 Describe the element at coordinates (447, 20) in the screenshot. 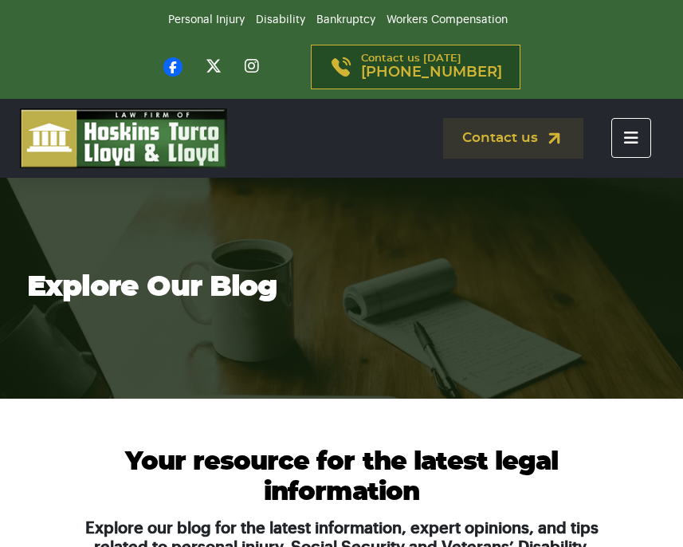

I see `a: Workers Compensation` at that location.